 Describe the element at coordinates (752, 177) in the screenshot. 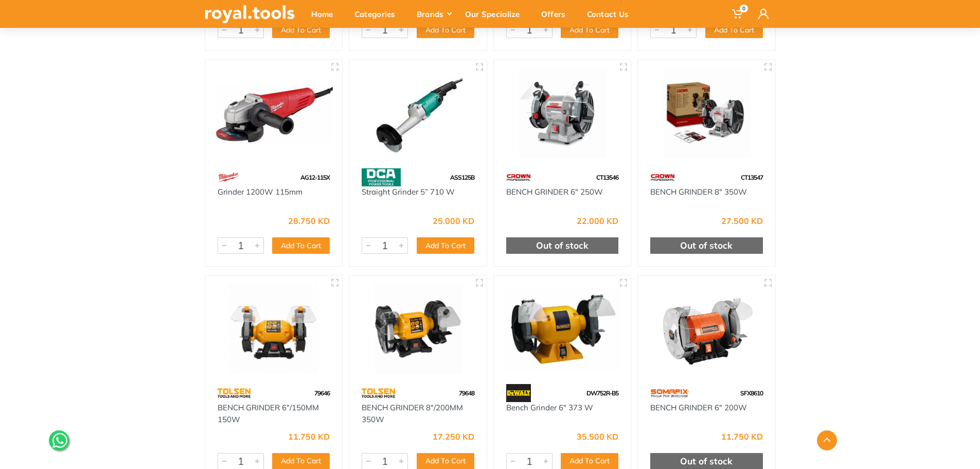

I see `span: CT13547` at that location.